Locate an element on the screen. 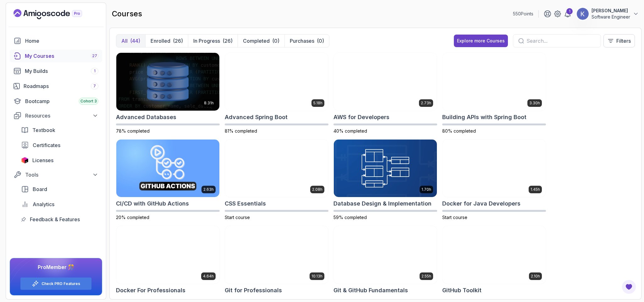  button: Tools is located at coordinates (56, 175).